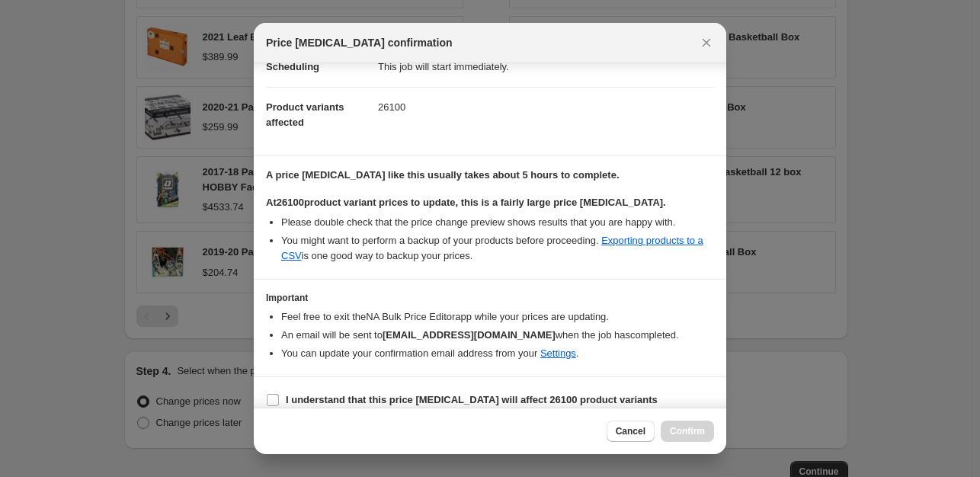 Image resolution: width=980 pixels, height=477 pixels. I want to click on span: Cancel, so click(631, 431).